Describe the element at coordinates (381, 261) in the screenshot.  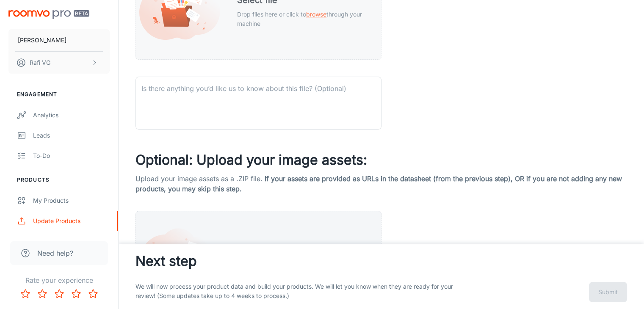
I see `h3: Next step` at that location.